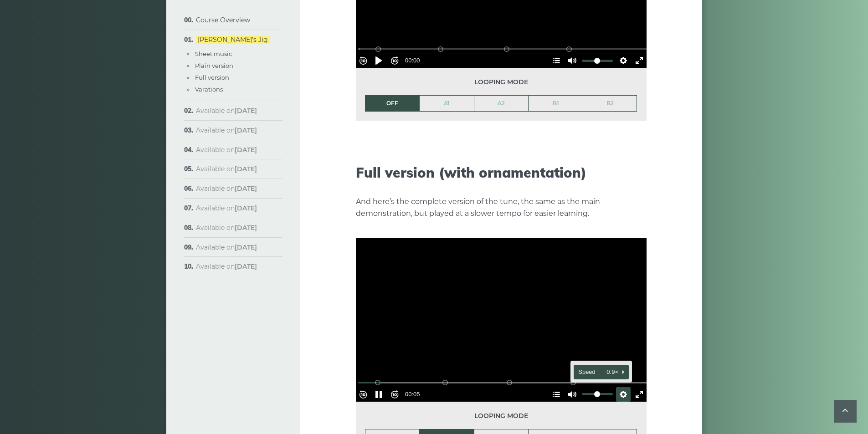 The image size is (868, 434). What do you see at coordinates (501, 103) in the screenshot?
I see `a: A2` at bounding box center [501, 103].